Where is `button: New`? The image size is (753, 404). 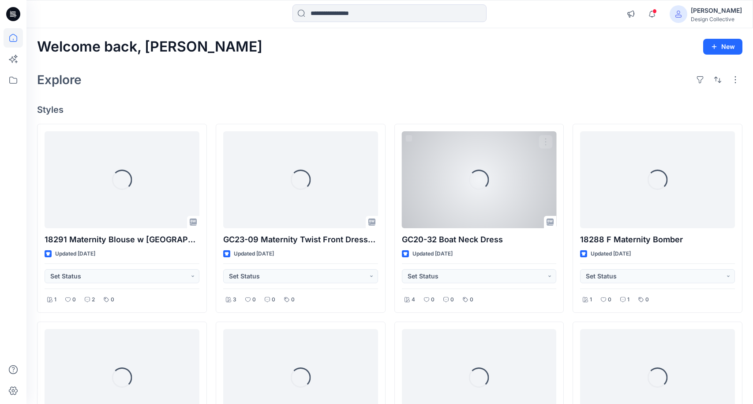 button: New is located at coordinates (722, 47).